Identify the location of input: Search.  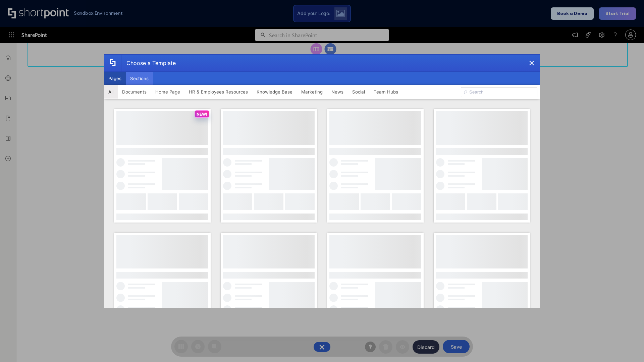
(499, 92).